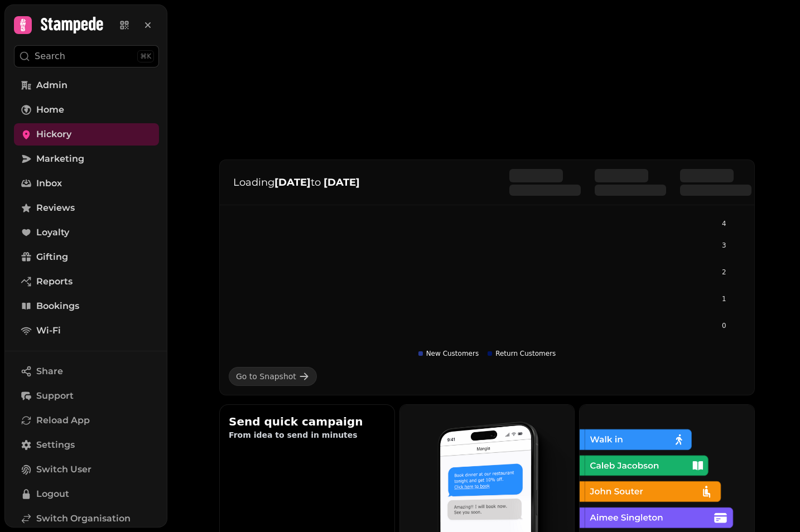  Describe the element at coordinates (725, 326) in the screenshot. I see `tspan: 0` at that location.